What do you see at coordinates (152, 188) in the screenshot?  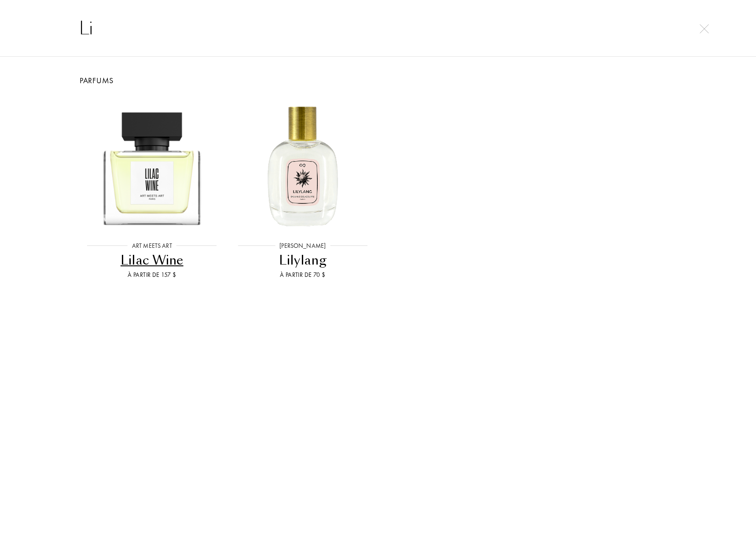 I see `a: Lilac WineArt Meets ArtLilac WineÀ partir de 157 $` at bounding box center [152, 188].